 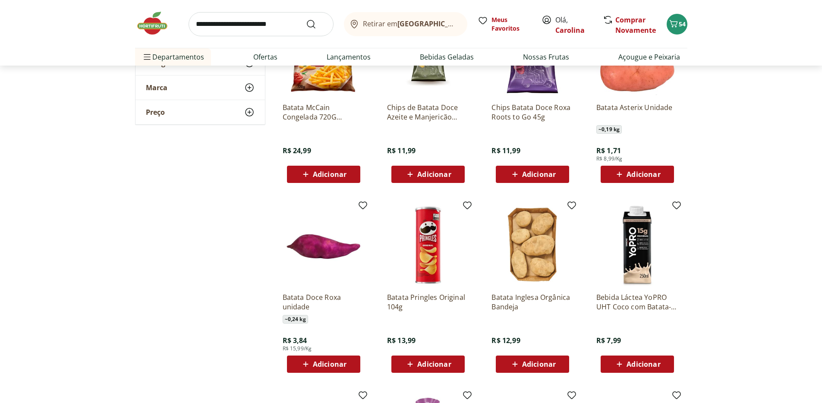 What do you see at coordinates (637, 245) in the screenshot?
I see `img: Bebida Láctea YoPRO UHT Coco com Batata-Doce 15g de proteínas 250ml` at bounding box center [637, 245].